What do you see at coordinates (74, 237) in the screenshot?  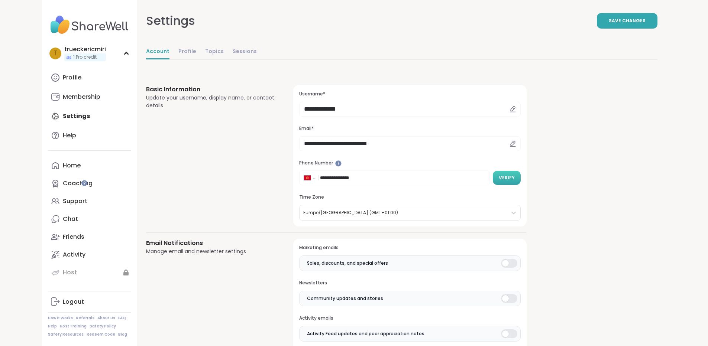 I see `div: Friends` at bounding box center [74, 237].